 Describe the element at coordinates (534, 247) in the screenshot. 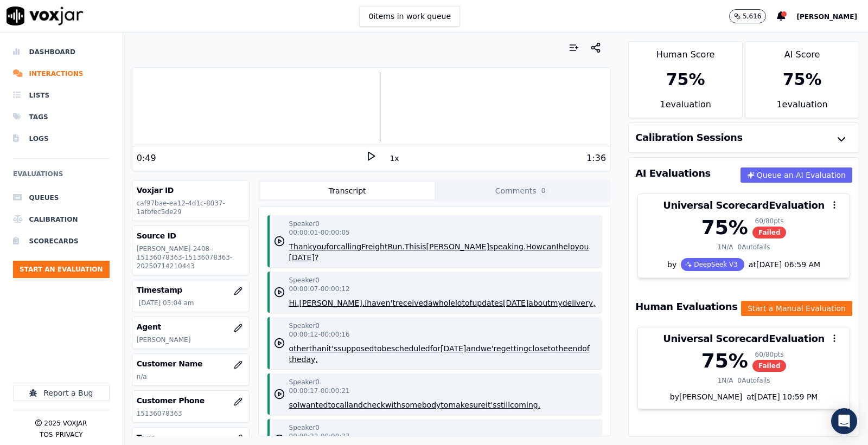

I see `button: How` at that location.